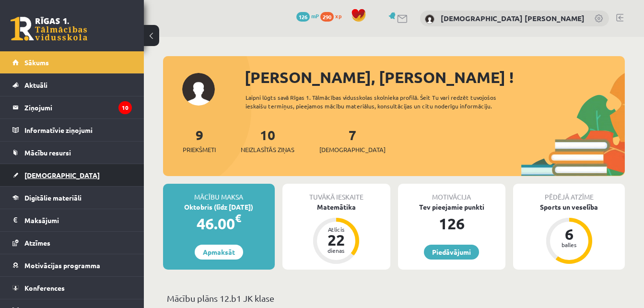 Image resolution: width=644 pixels, height=308 pixels. What do you see at coordinates (451, 193) in the screenshot?
I see `div: Motivācija` at bounding box center [451, 193].